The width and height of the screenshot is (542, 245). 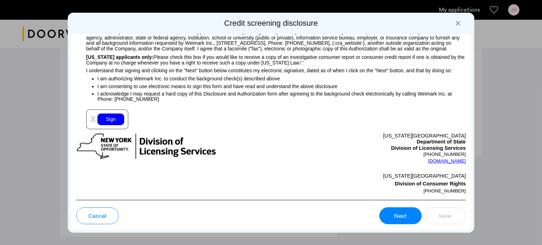 What do you see at coordinates (271, 34) in the screenshot?
I see `p: I acknowledge receipt of the DISCLOSURE REGARDING BACKGROUND INVESTIGATION and A SUMMARY OF YOUR ...` at bounding box center [271, 34].